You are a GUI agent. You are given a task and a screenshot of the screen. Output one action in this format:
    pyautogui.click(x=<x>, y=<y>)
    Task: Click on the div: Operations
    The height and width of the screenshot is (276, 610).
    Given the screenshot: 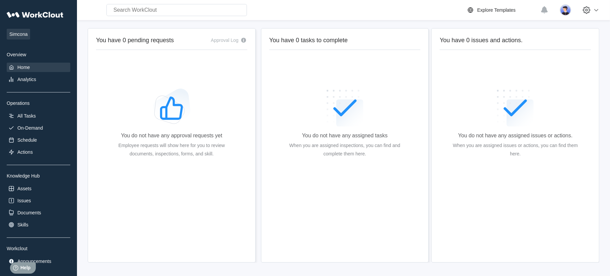 What is the action you would take?
    pyautogui.click(x=38, y=103)
    